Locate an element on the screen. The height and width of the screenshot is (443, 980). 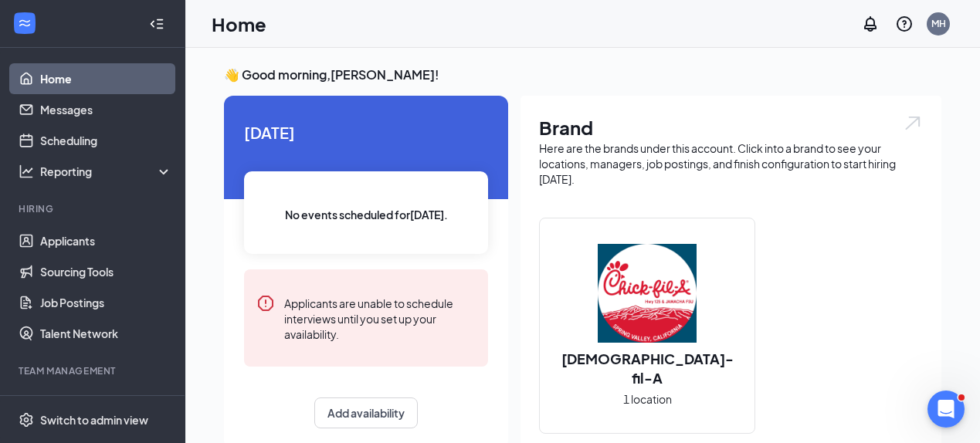
div: Switch to admin view is located at coordinates (95, 420).